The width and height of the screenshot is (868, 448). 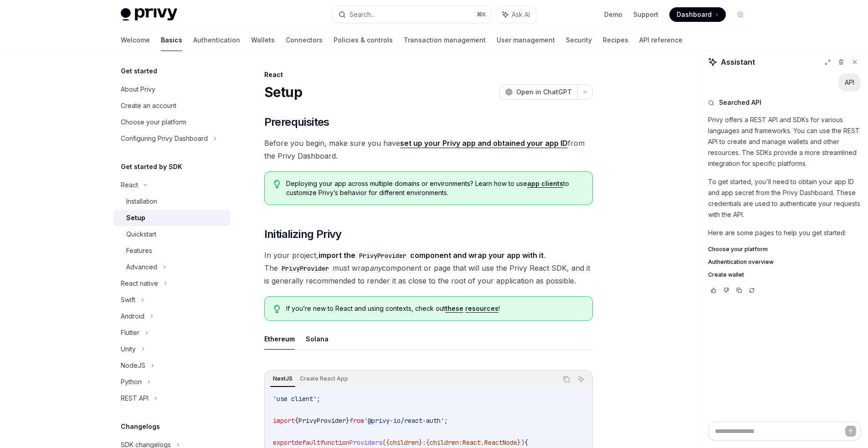 What do you see at coordinates (324, 379) in the screenshot?
I see `div: Create React App` at bounding box center [324, 379].